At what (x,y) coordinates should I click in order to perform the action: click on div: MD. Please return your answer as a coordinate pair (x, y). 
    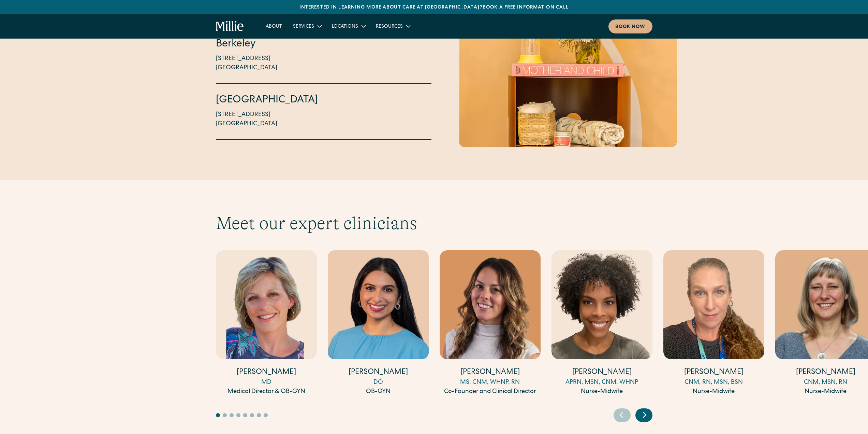
    Looking at the image, I should click on (266, 383).